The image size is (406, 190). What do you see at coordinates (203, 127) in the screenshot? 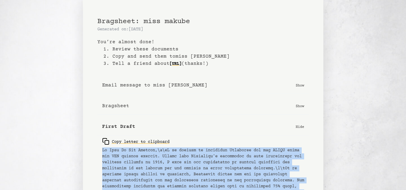
I see `button: First Draft Hide` at bounding box center [203, 127].